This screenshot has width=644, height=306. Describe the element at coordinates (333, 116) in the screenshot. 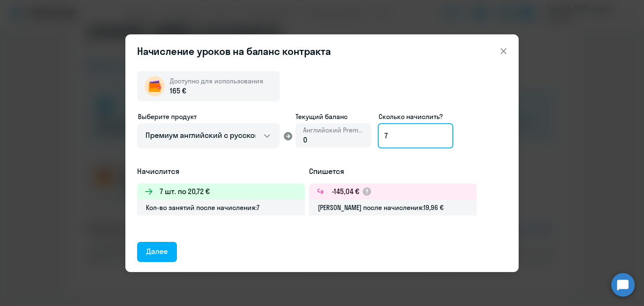

I see `span: Текущий баланс` at that location.